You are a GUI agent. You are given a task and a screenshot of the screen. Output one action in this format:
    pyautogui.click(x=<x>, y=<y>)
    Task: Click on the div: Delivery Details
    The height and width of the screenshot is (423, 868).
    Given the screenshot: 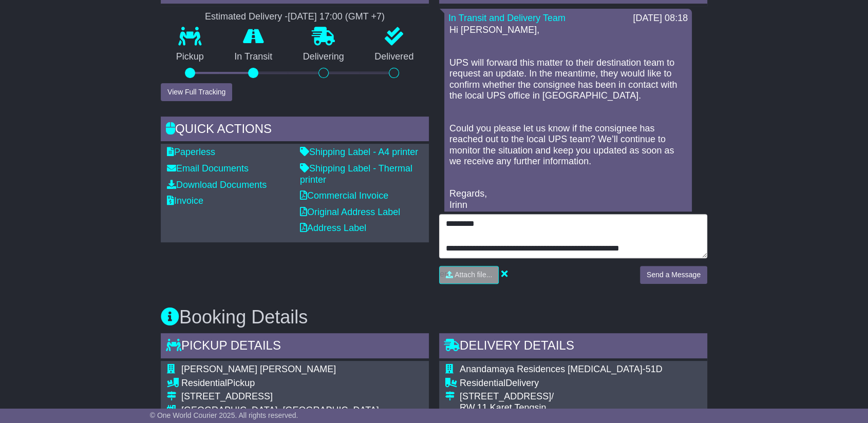 What is the action you would take?
    pyautogui.click(x=573, y=347)
    